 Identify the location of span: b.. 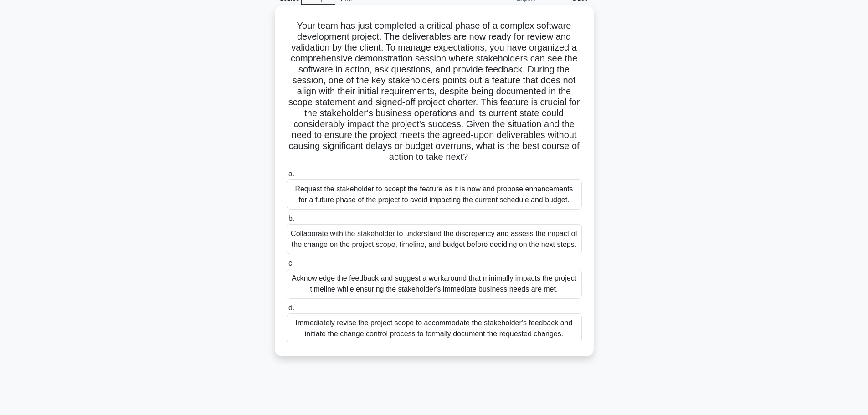
(291, 218).